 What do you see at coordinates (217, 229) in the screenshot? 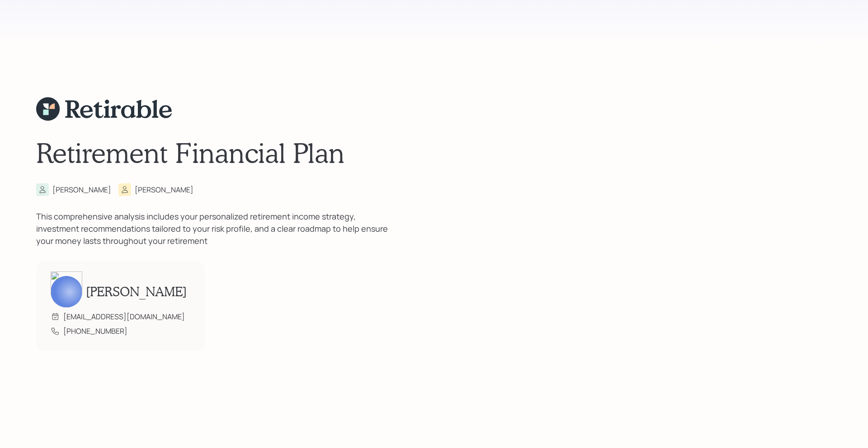
I see `div: This comprehensive analysis includes your personalized retirement income strategy, investment rec...` at bounding box center [217, 229].